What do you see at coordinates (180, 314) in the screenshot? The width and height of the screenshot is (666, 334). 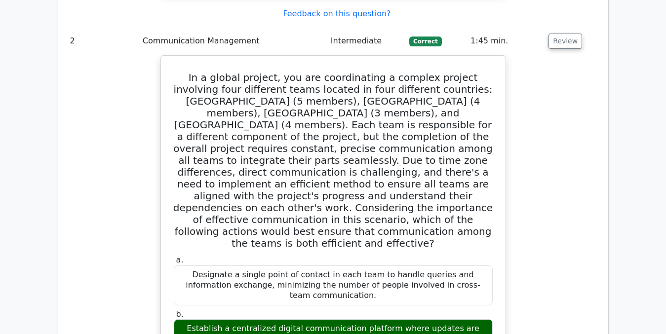 I see `span: b.` at bounding box center [180, 314].